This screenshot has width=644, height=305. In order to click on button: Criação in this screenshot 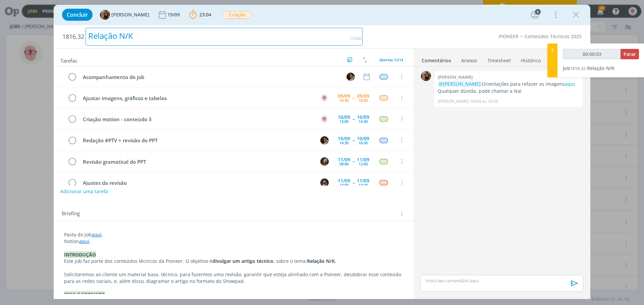, I will do `click(237, 15)`.